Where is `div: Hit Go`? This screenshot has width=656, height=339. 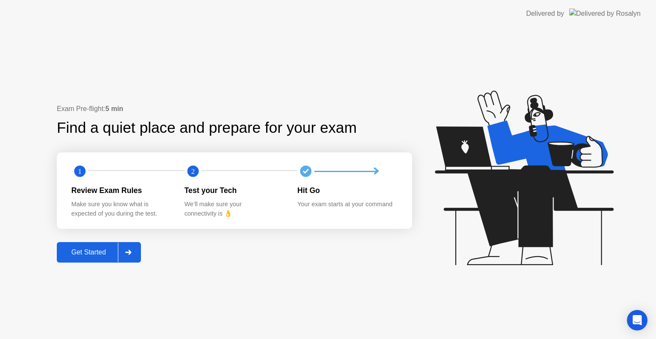 div: Hit Go is located at coordinates (347, 190).